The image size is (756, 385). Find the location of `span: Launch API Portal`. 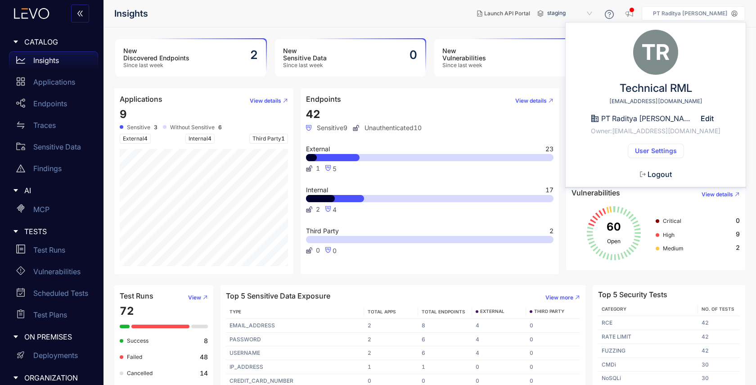

span: Launch API Portal is located at coordinates (507, 14).